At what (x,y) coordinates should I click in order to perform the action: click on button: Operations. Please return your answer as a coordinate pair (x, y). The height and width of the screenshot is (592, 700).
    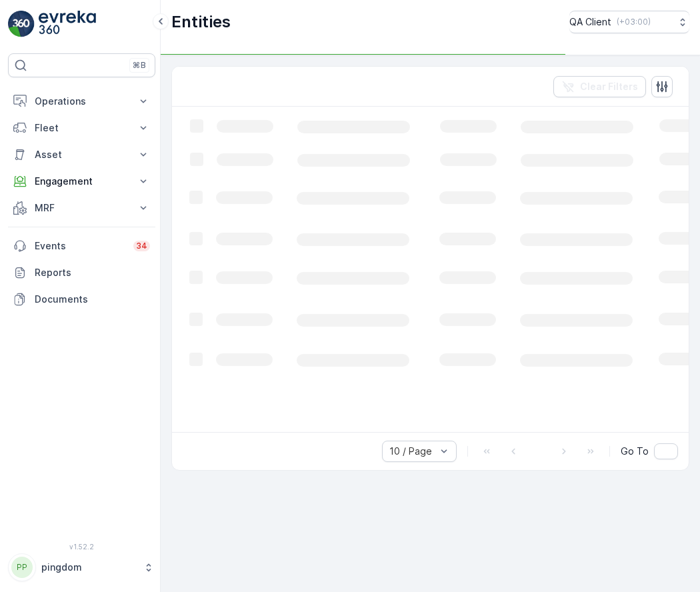
    Looking at the image, I should click on (82, 101).